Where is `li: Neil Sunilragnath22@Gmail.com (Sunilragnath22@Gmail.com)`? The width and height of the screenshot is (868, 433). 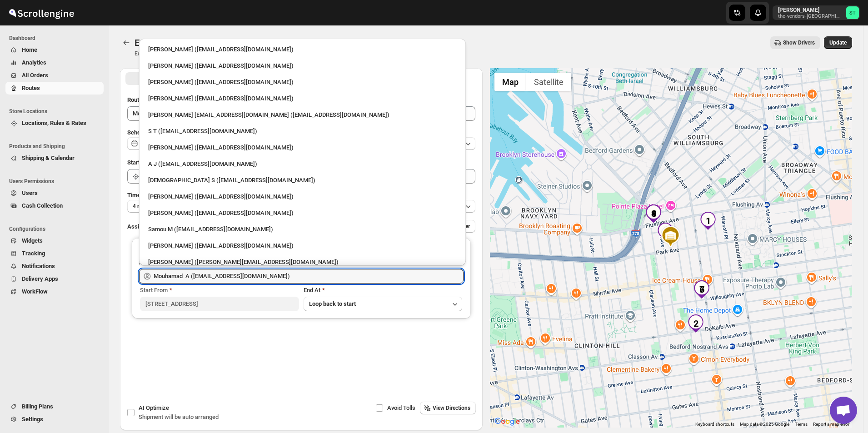
li: Neil Sunilragnath22@Gmail.com (Sunilragnath22@Gmail.com) is located at coordinates (302, 114).